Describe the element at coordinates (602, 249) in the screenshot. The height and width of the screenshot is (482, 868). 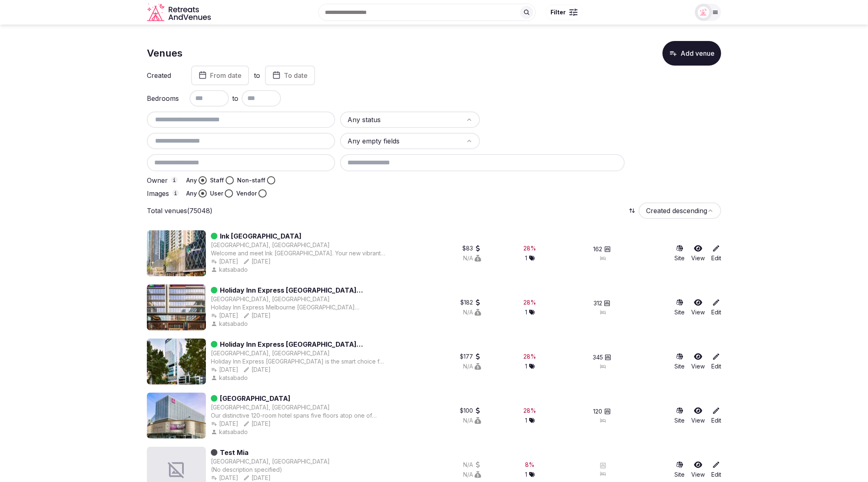
I see `button: 162` at that location.